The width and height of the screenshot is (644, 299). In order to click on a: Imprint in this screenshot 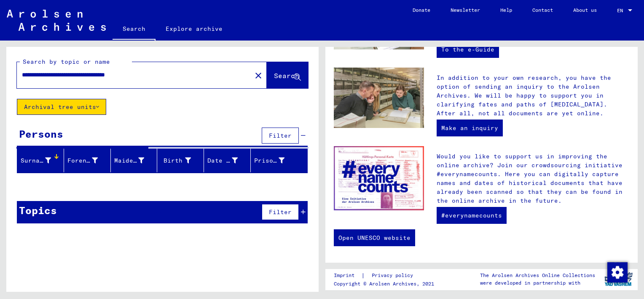, I will do `click(347, 275)`.